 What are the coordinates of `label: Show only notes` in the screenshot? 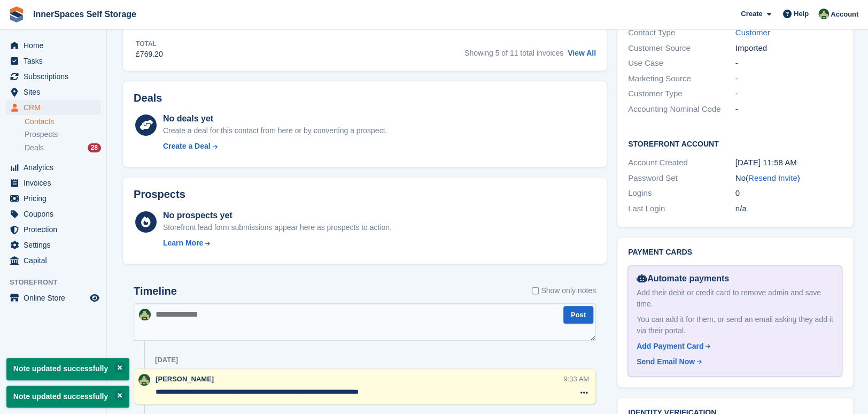 It's located at (564, 290).